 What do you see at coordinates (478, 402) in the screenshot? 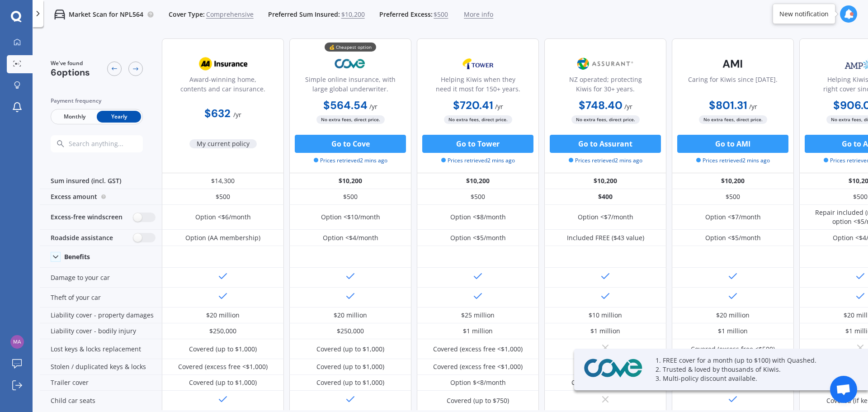
I see `div: Covered (up to $750)` at bounding box center [478, 402].